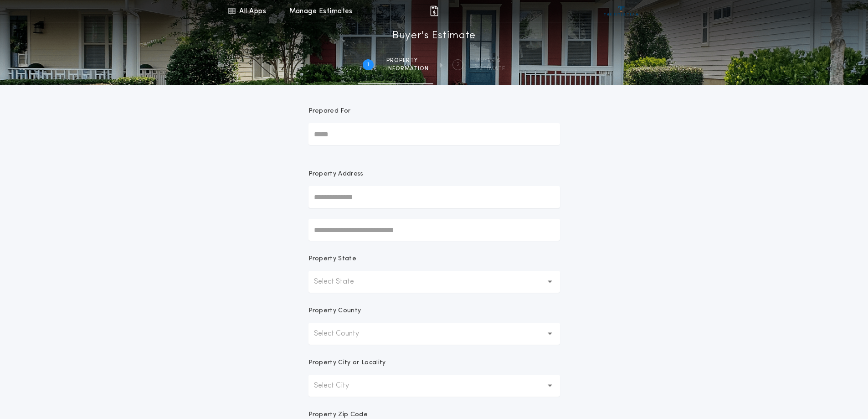  Describe the element at coordinates (434, 36) in the screenshot. I see `h1: Buyer's Estimate` at that location.